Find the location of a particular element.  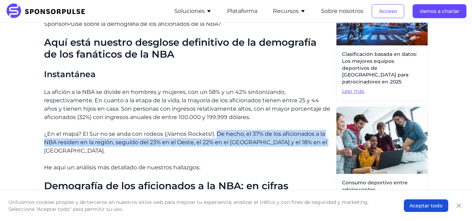

font: Plataforma is located at coordinates (242, 11).